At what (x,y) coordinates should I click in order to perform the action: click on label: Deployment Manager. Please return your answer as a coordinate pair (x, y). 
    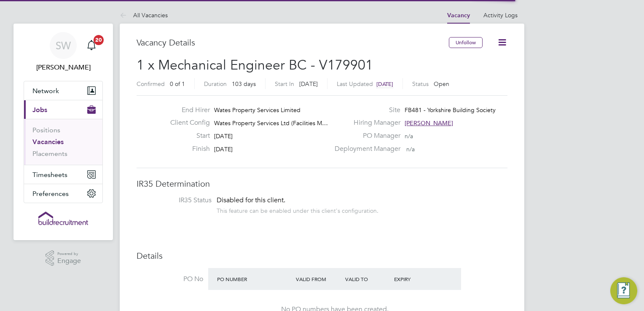
    Looking at the image, I should click on (365, 149).